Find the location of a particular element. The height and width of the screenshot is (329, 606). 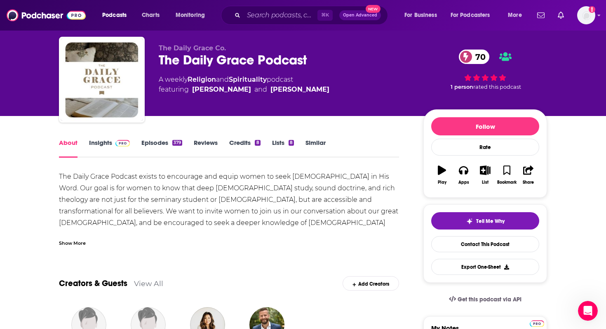

button: Open AdvancedNew is located at coordinates (360, 15).